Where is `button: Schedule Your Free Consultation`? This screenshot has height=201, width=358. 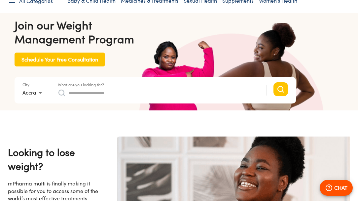
button: Schedule Your Free Consultation is located at coordinates (60, 59).